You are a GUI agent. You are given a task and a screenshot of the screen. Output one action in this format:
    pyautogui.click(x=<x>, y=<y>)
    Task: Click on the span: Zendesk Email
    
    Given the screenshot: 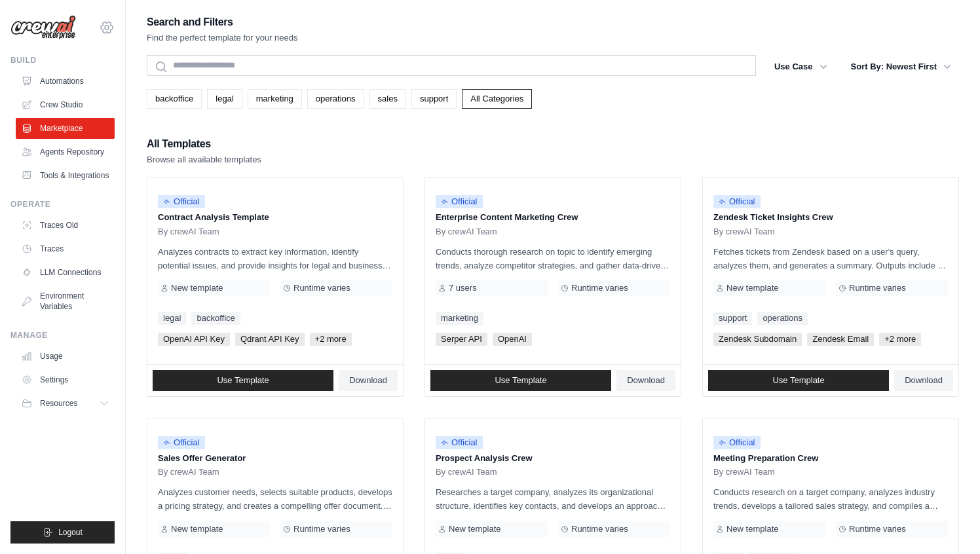 What is the action you would take?
    pyautogui.click(x=841, y=340)
    